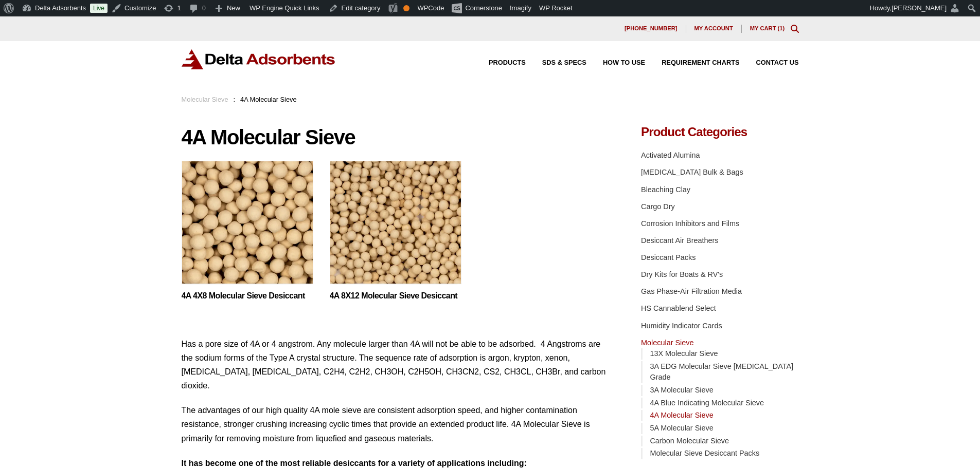  Describe the element at coordinates (769, 63) in the screenshot. I see `a: Contact Us` at that location.